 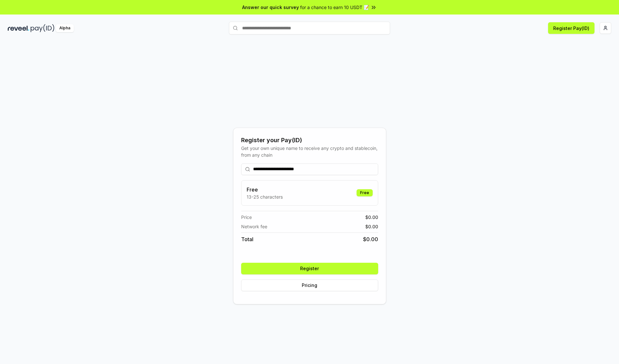 What do you see at coordinates (265, 197) in the screenshot?
I see `p: 13-25 characters` at bounding box center [265, 197].